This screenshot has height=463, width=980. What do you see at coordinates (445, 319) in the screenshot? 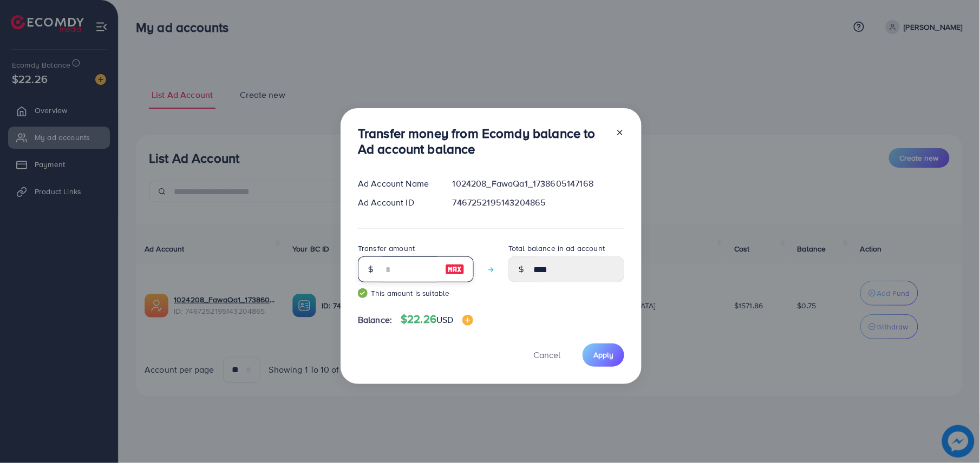
I see `span: USD` at bounding box center [445, 319].